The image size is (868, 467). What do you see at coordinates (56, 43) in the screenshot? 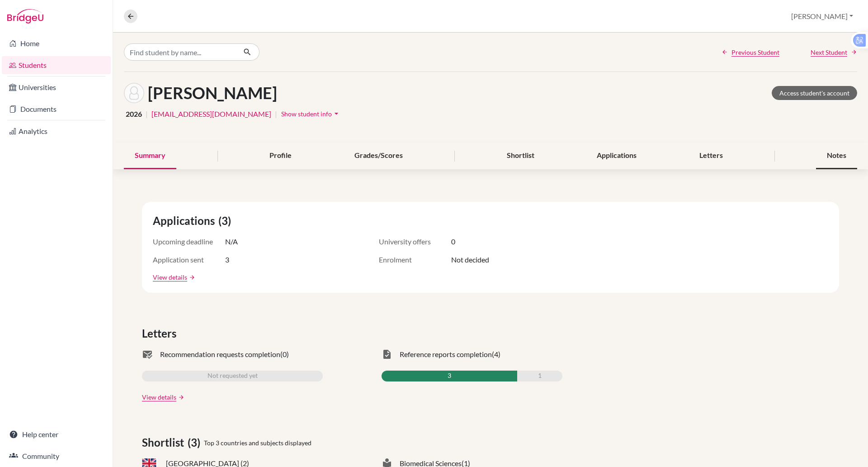
I see `a: Home` at bounding box center [56, 43].